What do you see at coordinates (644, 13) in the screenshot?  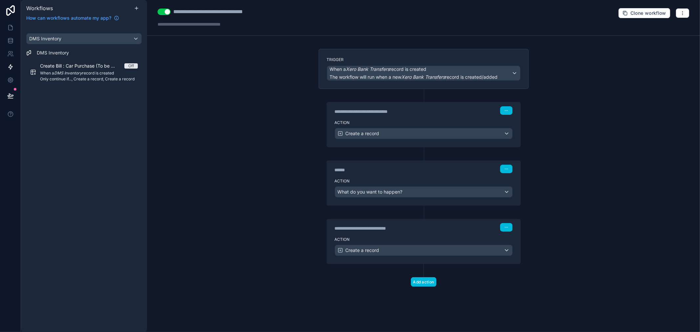 I see `button: Clone workflow` at bounding box center [644, 13].